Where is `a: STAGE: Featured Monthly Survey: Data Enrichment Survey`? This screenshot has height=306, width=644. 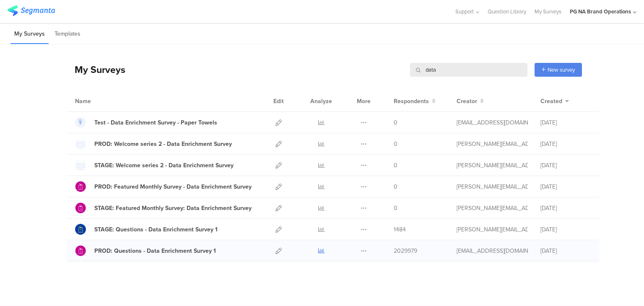 a: STAGE: Featured Monthly Survey: Data Enrichment Survey is located at coordinates (163, 208).